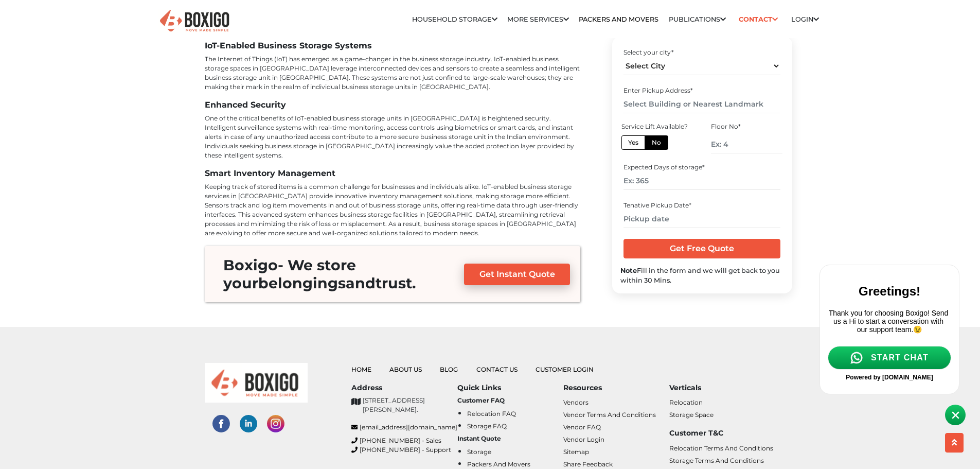  What do you see at coordinates (479, 451) in the screenshot?
I see `a: Storage` at bounding box center [479, 451].